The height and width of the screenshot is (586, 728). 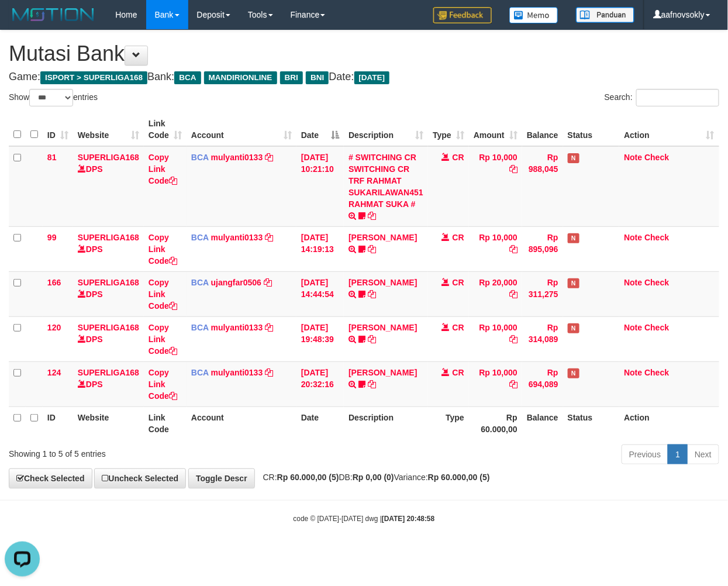 I want to click on th: Website: activate to sort column ascending, so click(x=108, y=129).